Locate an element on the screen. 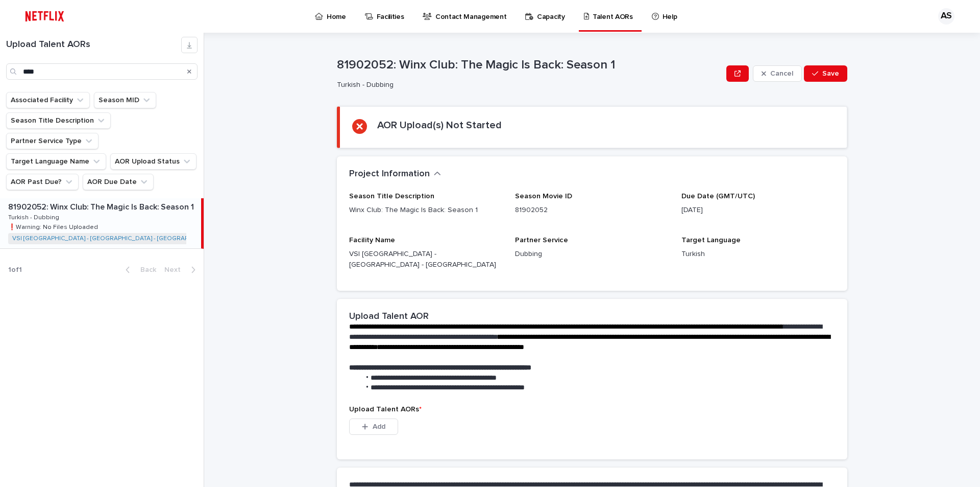 The image size is (980, 487). span: Upload Talent AORs is located at coordinates (385, 409).